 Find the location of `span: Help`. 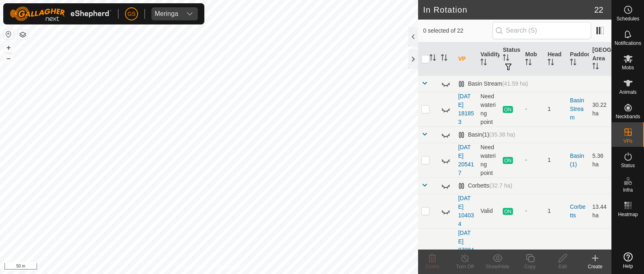

span: Help is located at coordinates (628, 266).